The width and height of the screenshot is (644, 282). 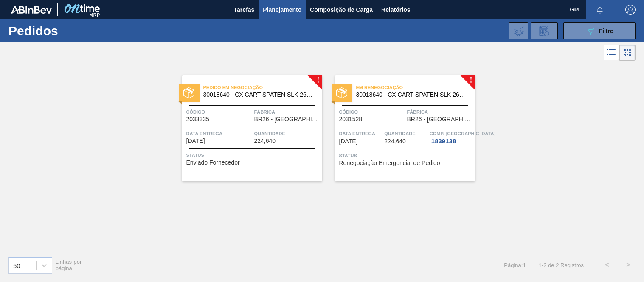 I want to click on a: !statusPedido em Negociação30018640 - CX CART SPATEN SLK 269C8 429 276GCódigo2033335FábricaBR26 -..., so click(x=246, y=129).